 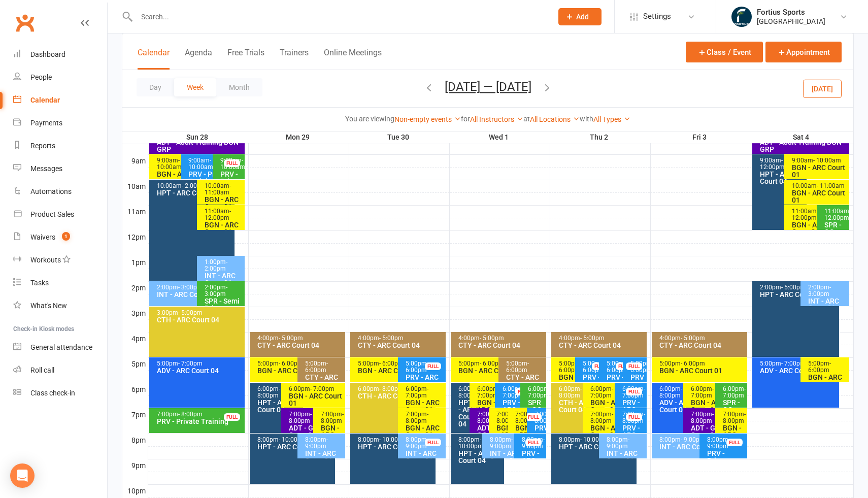 I want to click on div: What's New, so click(x=49, y=306).